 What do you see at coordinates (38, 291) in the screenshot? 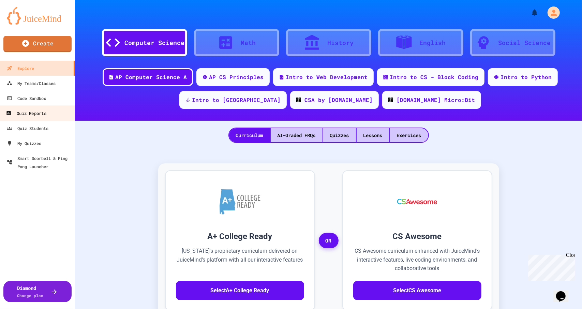
I see `button: DiamondChange plan` at bounding box center [38, 291].